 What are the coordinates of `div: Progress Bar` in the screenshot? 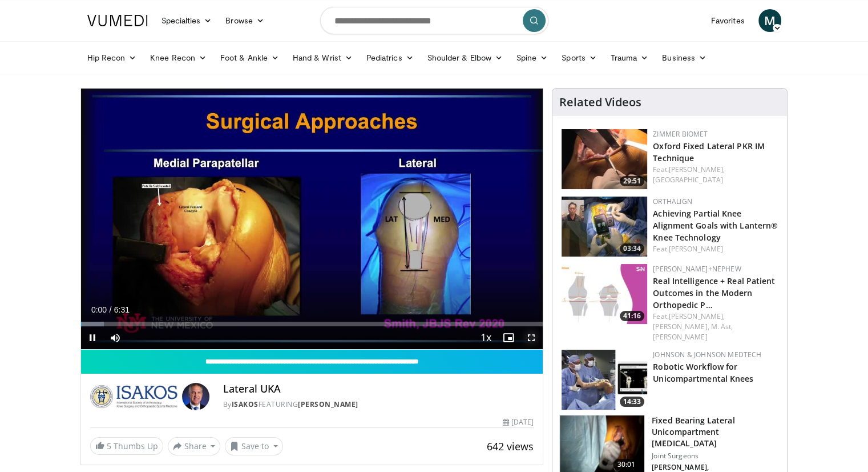 It's located at (313, 324).